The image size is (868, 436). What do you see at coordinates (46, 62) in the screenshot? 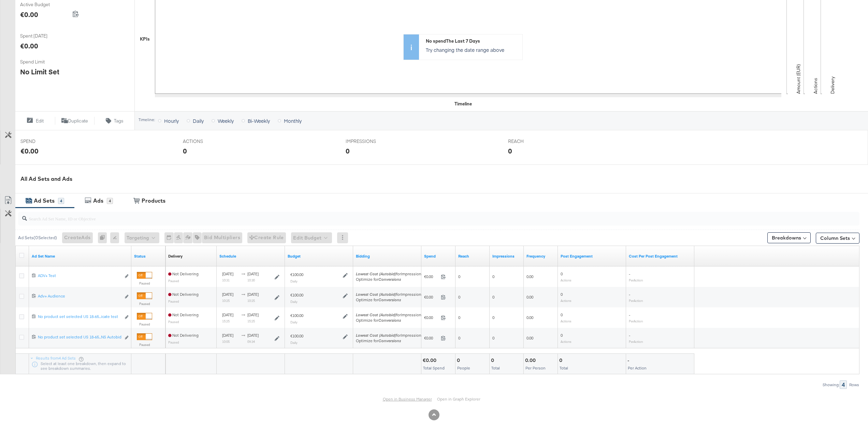
I see `span: Spend Limit` at bounding box center [46, 62].